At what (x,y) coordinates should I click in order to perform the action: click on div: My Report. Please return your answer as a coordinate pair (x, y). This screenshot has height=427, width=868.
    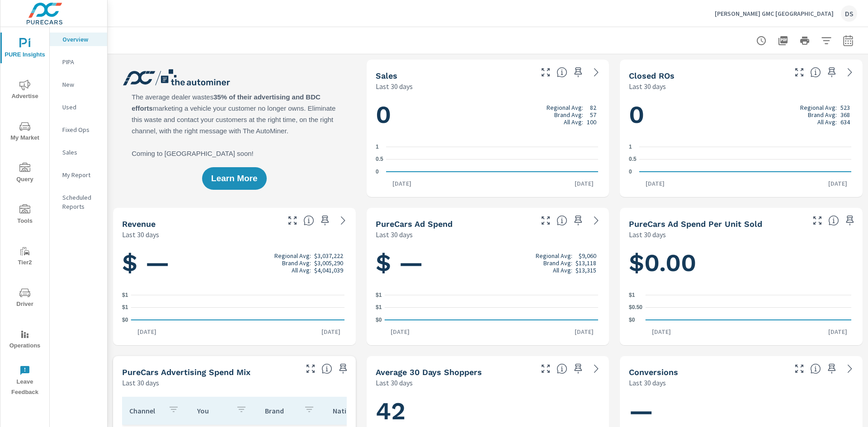
    Looking at the image, I should click on (78, 174).